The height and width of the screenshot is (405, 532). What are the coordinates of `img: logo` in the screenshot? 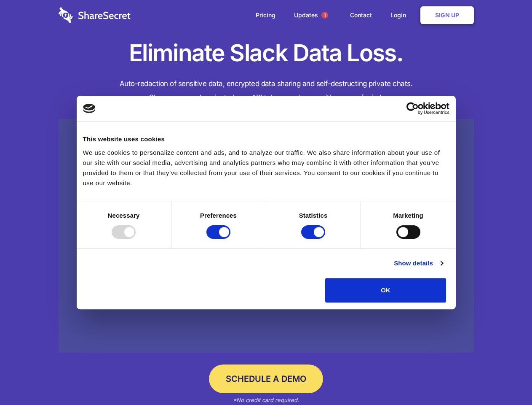 It's located at (89, 108).